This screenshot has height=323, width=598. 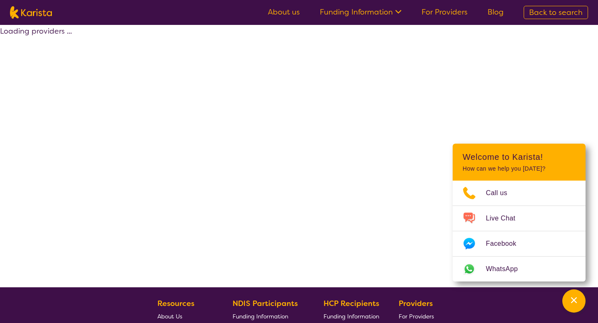 I want to click on a: Back to search, so click(x=556, y=12).